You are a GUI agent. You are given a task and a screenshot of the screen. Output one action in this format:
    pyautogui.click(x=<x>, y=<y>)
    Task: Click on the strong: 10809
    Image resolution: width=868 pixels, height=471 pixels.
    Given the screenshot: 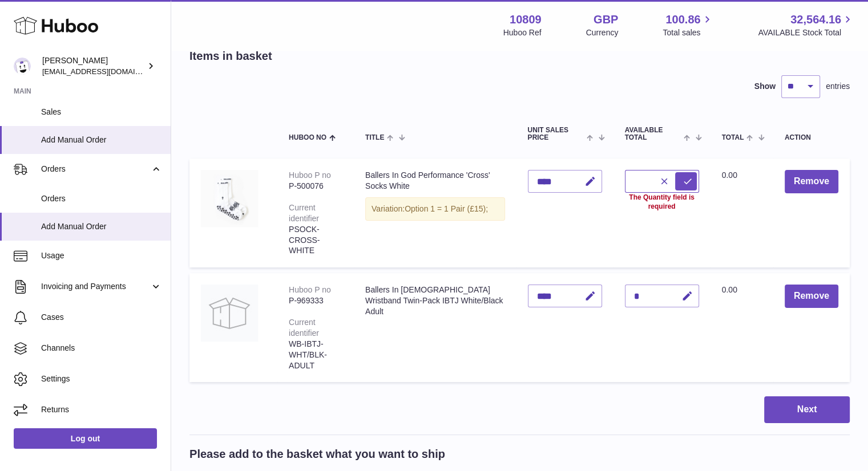 What is the action you would take?
    pyautogui.click(x=525, y=19)
    